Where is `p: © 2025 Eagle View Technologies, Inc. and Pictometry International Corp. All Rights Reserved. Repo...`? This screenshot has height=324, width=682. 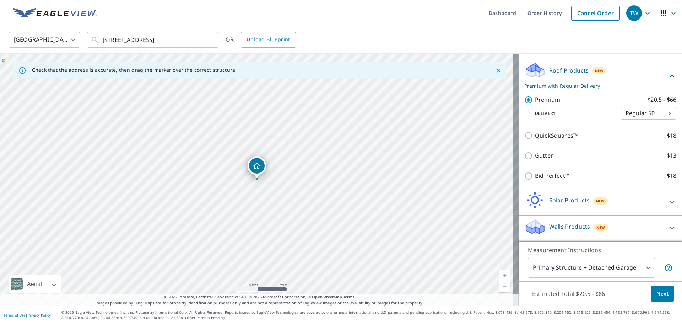
p: © 2025 Eagle View Technologies, Inc. and Pictometry International Corp. All Rights Reserved. Repo... is located at coordinates (370, 315).